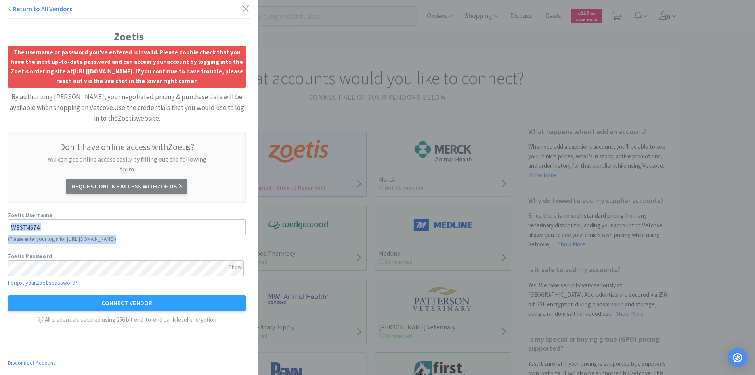 The width and height of the screenshot is (755, 375). What do you see at coordinates (40, 9) in the screenshot?
I see `a: Return to All Vendors` at bounding box center [40, 9].